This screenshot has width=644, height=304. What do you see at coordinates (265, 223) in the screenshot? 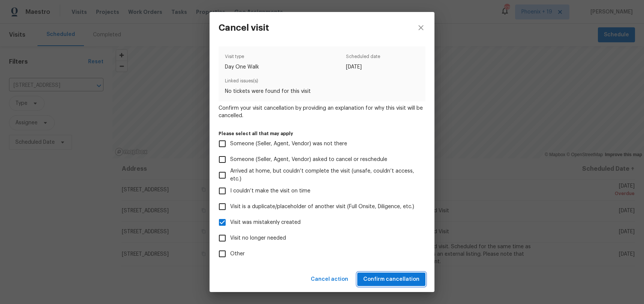
I see `span: Visit was mistakenly created` at bounding box center [265, 223].